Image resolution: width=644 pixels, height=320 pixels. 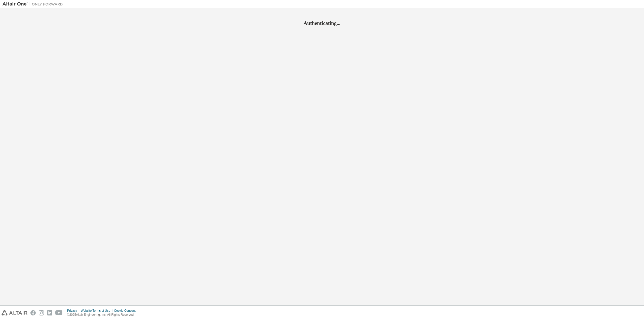 I want to click on img: youtube.svg, so click(x=59, y=313).